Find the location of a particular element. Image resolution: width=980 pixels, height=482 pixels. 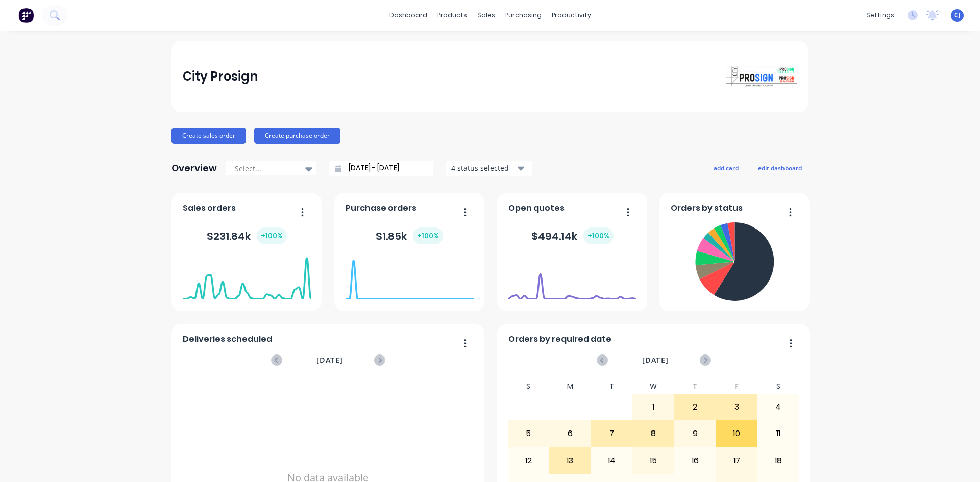

span: Purchase orders is located at coordinates (381, 208).